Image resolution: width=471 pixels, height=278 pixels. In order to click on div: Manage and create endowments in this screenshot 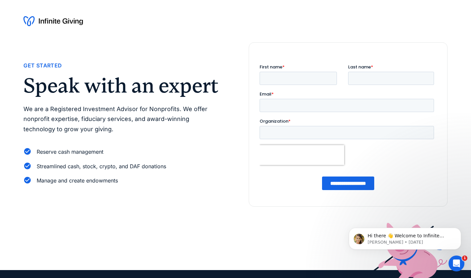, I will do `click(77, 180)`.